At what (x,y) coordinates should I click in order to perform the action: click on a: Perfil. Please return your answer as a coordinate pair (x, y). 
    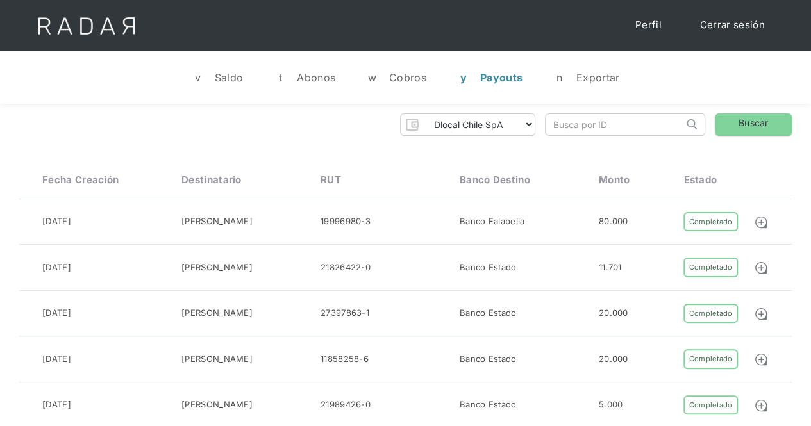
    Looking at the image, I should click on (648, 25).